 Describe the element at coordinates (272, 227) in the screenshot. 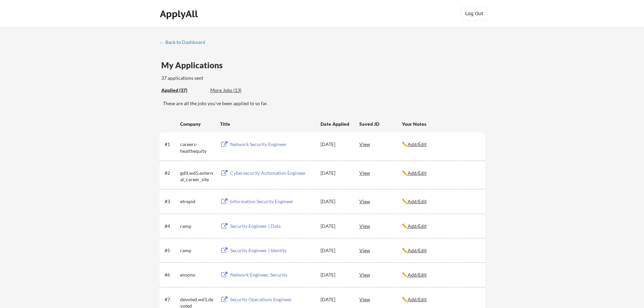

I see `div: Security Engineer | Data` at that location.